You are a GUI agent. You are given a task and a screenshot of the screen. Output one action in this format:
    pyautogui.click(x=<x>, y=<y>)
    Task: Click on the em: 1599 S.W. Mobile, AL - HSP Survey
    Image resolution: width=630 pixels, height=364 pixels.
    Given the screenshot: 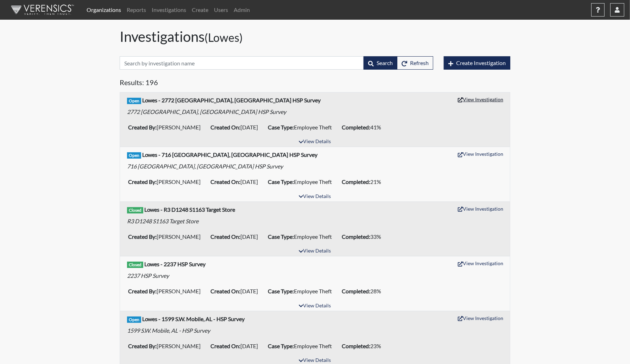 What is the action you would take?
    pyautogui.click(x=169, y=330)
    